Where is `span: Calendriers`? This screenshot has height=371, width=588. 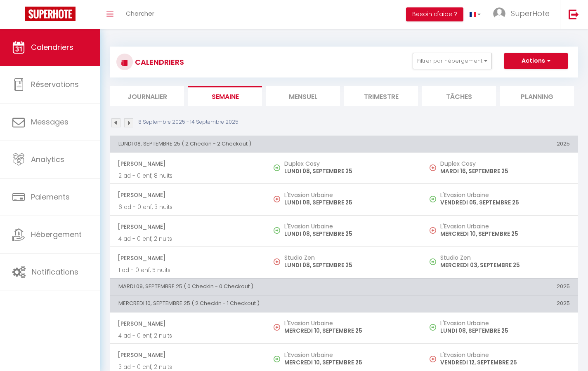
span: Calendriers is located at coordinates (52, 47).